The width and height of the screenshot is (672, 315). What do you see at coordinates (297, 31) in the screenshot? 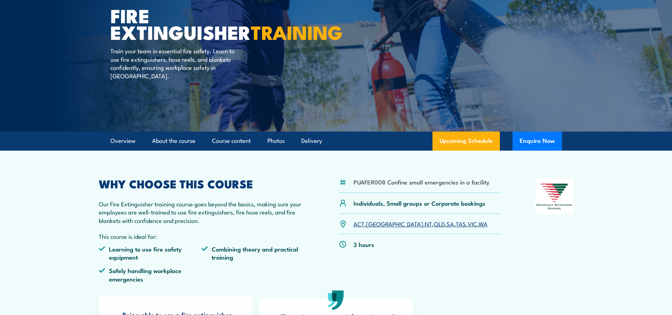
I see `strong: TRAINING` at bounding box center [297, 31].